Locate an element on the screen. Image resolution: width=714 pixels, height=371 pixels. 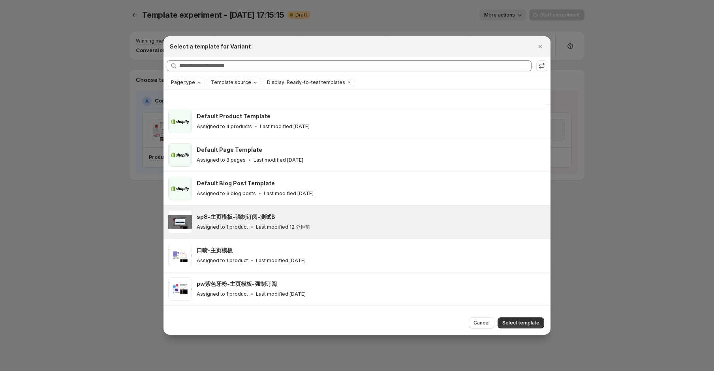
h3: sp8-主页模板-强制订阅-测试B is located at coordinates (236, 217).